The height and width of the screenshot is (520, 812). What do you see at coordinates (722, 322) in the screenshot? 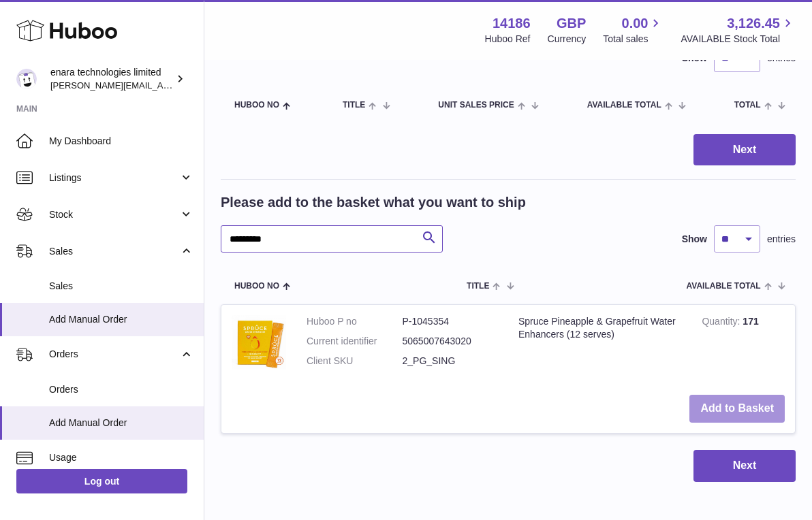
I see `strong: Quantity` at bounding box center [722, 322].